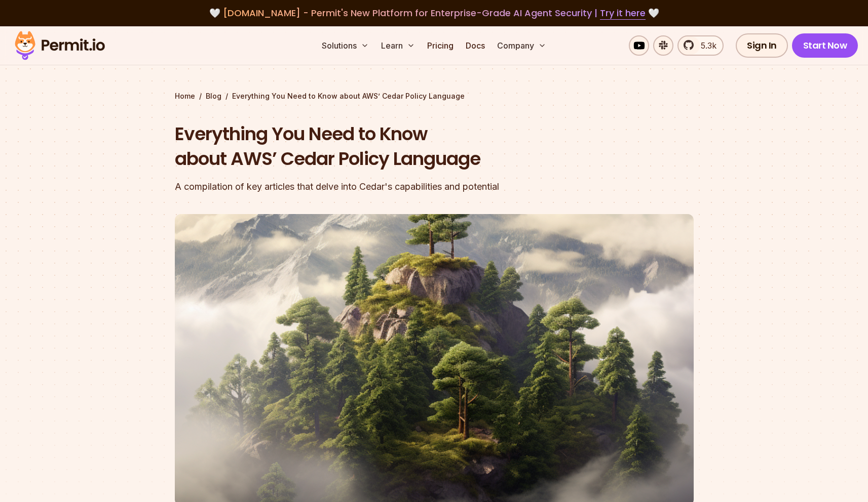 Image resolution: width=868 pixels, height=502 pixels. I want to click on span: 5.3k, so click(705, 46).